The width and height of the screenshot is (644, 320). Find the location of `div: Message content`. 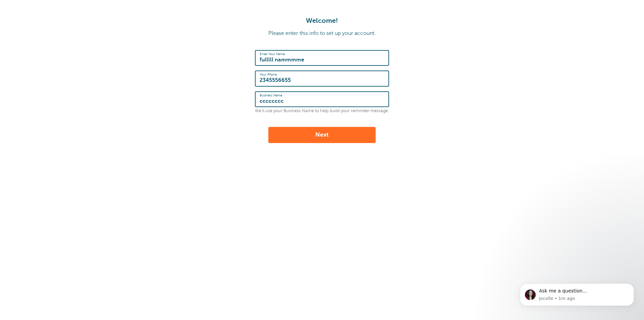

div: Message content is located at coordinates (74, 18).